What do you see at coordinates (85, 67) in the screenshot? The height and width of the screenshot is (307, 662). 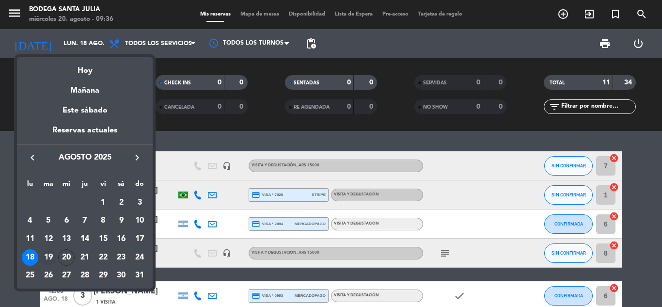 I see `div: Hoy` at bounding box center [85, 67].